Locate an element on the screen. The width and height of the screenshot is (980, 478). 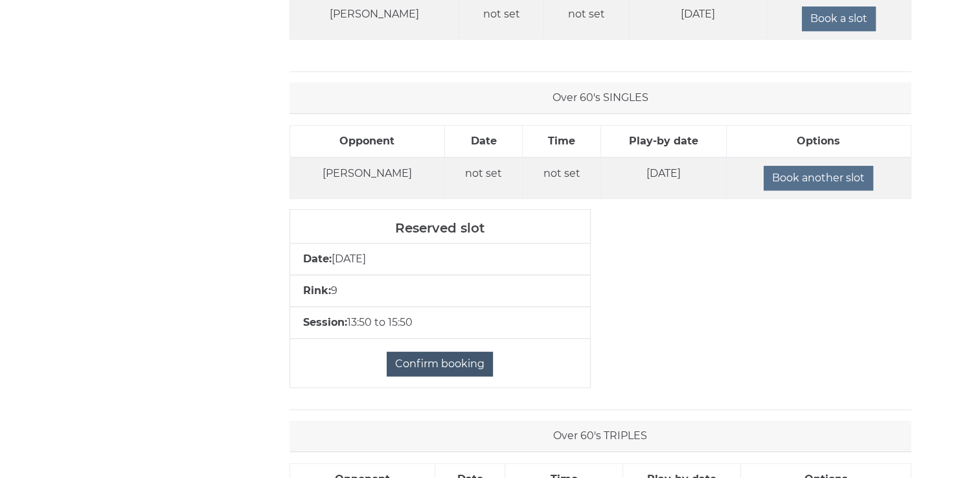
span: Date: is located at coordinates (318, 258).